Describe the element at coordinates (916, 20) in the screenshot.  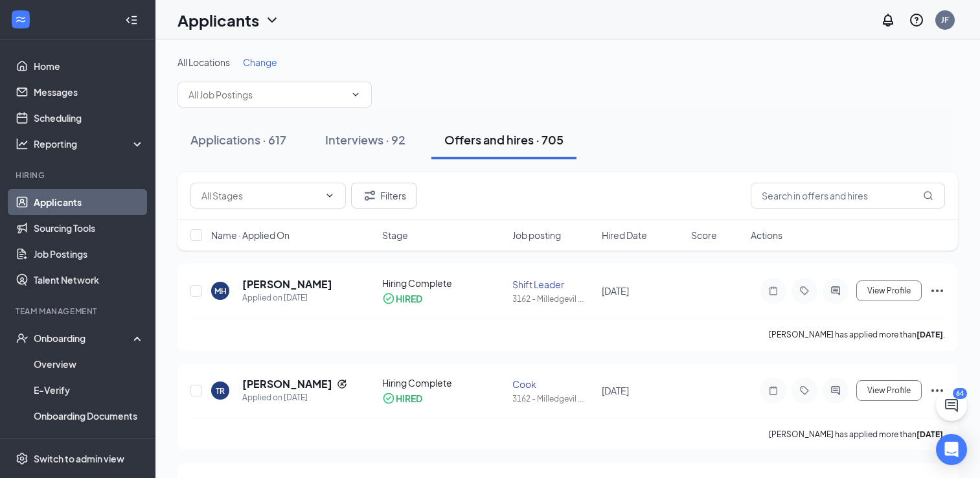
I see `svg: QuestionInfo` at that location.